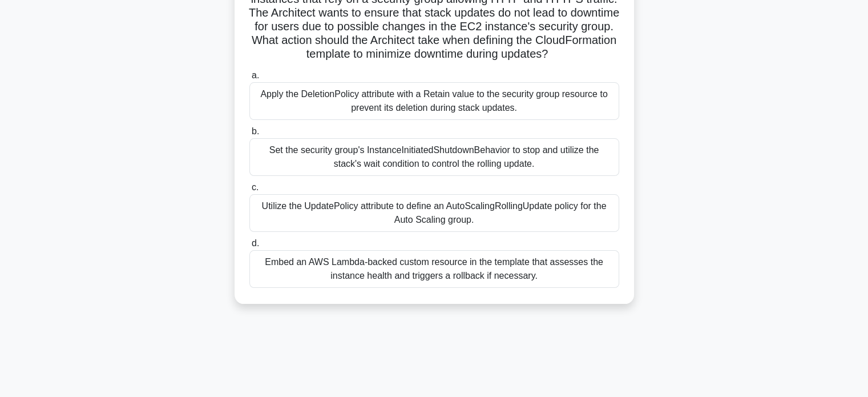 This screenshot has width=868, height=397. What do you see at coordinates (255, 74) in the screenshot?
I see `span: a.` at bounding box center [255, 74].